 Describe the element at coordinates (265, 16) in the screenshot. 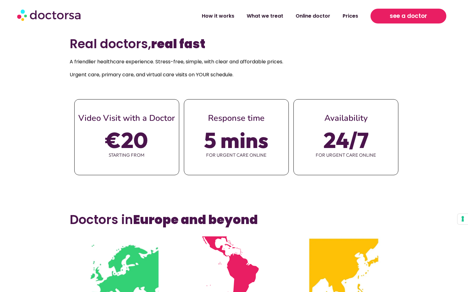

I see `a: What we treat` at that location.